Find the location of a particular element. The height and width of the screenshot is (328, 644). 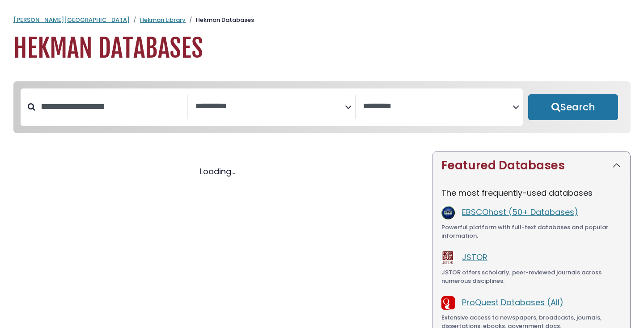

div: JSTOR offers scholarly, peer-reviewed journals across numerous disciplines. is located at coordinates (532, 276).